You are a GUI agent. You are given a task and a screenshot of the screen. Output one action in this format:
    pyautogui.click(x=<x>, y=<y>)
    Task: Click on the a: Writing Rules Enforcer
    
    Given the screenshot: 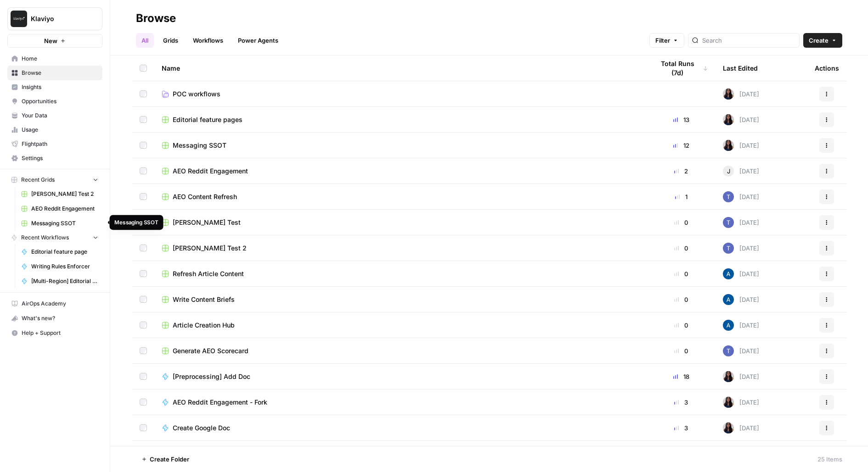 What is the action you would take?
    pyautogui.click(x=60, y=266)
    